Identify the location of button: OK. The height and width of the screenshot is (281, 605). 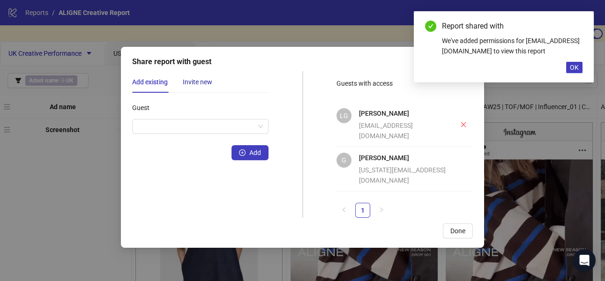
(574, 68).